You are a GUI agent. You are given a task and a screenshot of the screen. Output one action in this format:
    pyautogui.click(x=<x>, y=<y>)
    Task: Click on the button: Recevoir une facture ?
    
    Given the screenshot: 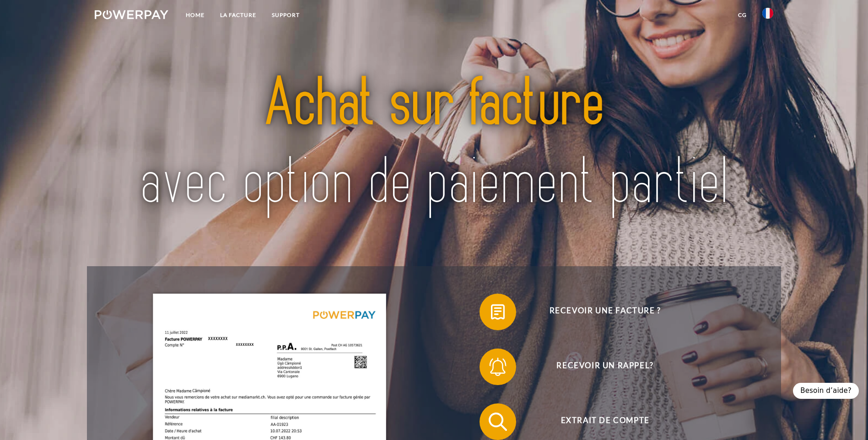 What is the action you would take?
    pyautogui.click(x=598, y=312)
    